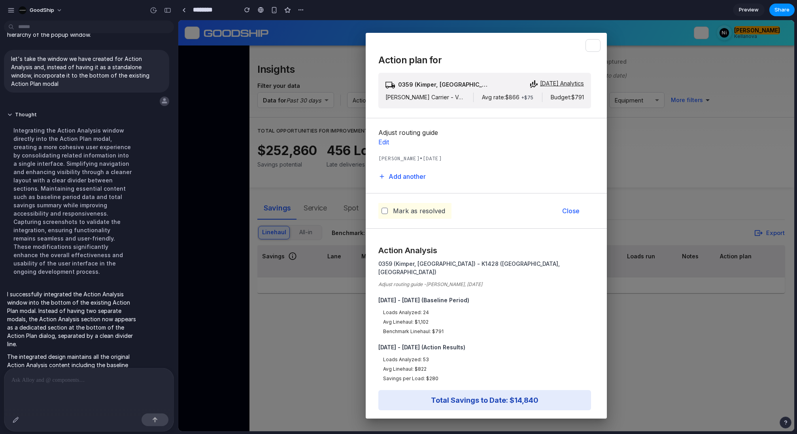 The height and width of the screenshot is (434, 797). What do you see at coordinates (309, 358) in the screenshot?
I see `p: Savings per Load: $280` at bounding box center [309, 358].